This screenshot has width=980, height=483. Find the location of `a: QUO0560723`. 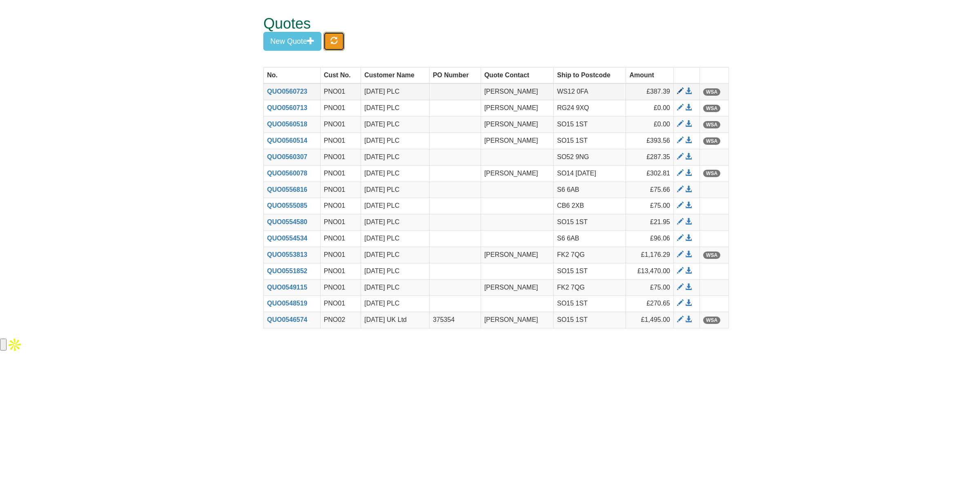

a: QUO0560723 is located at coordinates (287, 91).